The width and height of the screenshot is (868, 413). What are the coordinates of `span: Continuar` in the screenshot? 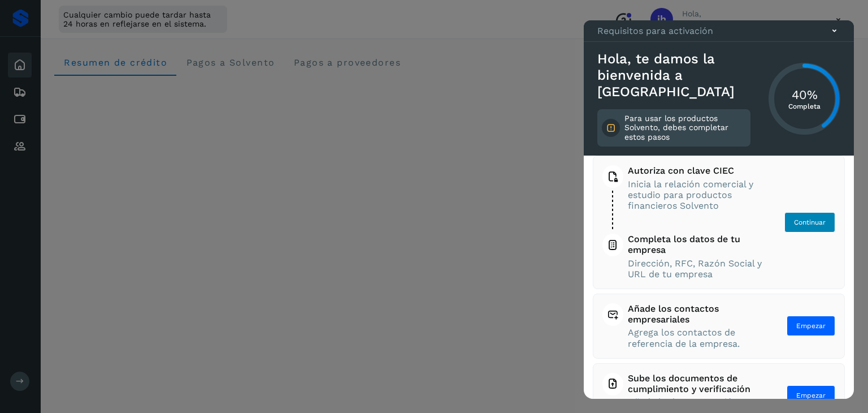 It's located at (810, 222).